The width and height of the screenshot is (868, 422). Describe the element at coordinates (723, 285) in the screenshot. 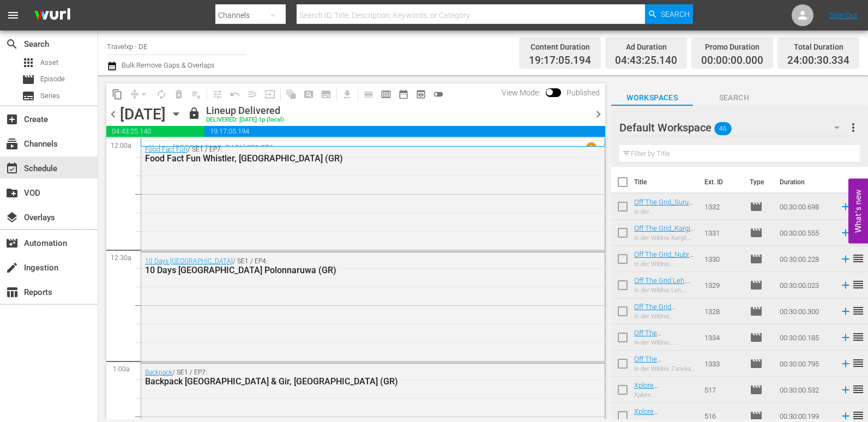

I see `td: 1329` at that location.